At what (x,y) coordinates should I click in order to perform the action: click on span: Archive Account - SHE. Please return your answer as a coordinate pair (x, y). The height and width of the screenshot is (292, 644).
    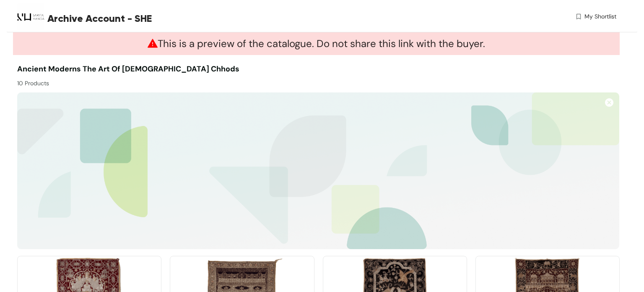
    Looking at the image, I should click on (100, 19).